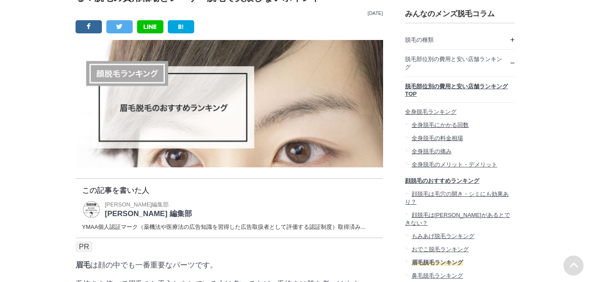 This screenshot has height=282, width=590. Describe the element at coordinates (230, 104) in the screenshot. I see `img: 眉毛脱毛のおすすめランキング` at that location.